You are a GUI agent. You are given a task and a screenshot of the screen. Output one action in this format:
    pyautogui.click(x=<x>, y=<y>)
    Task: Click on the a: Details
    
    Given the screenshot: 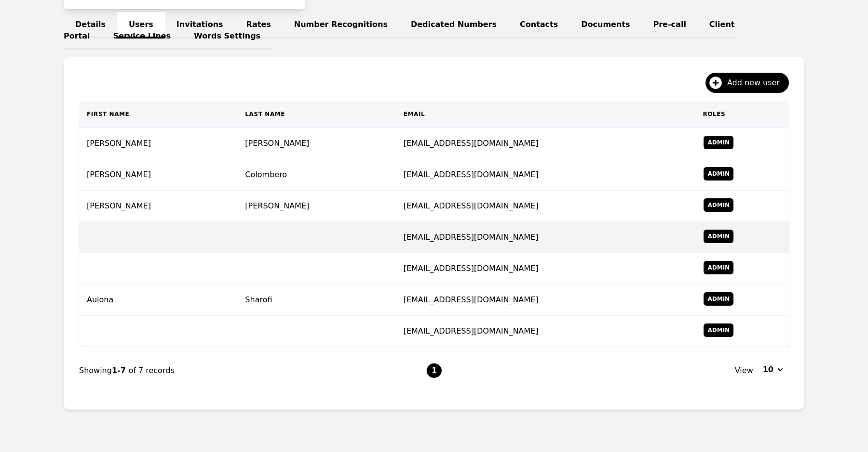 What is the action you would take?
    pyautogui.click(x=90, y=25)
    